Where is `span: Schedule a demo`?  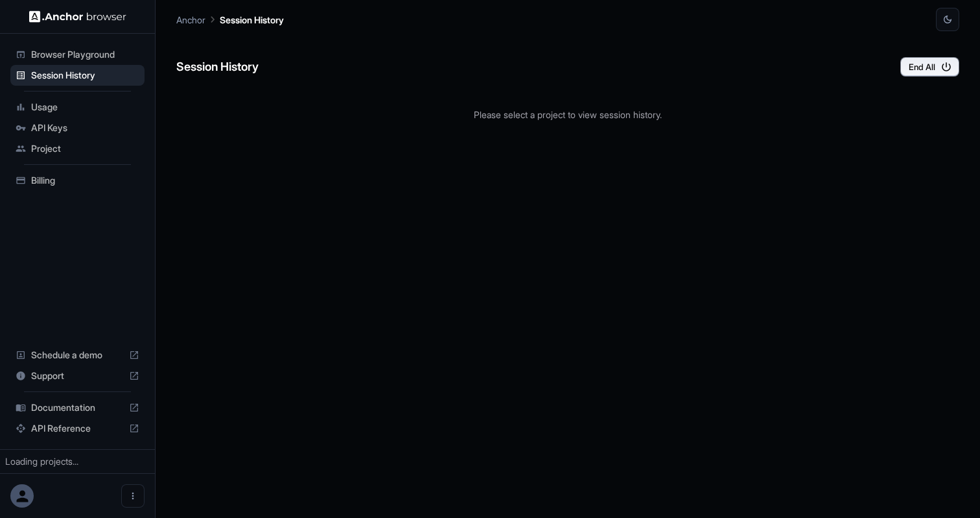
span: Schedule a demo is located at coordinates (77, 355).